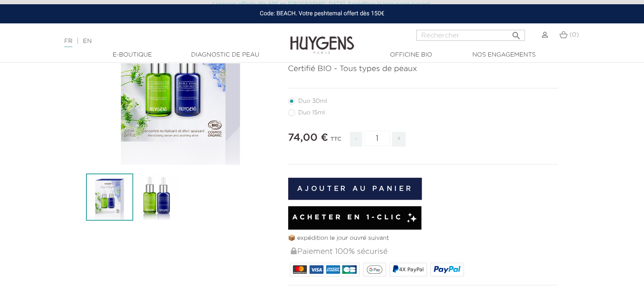 This screenshot has height=301, width=644. Describe the element at coordinates (349, 269) in the screenshot. I see `img: CB_NATIONALE` at that location.